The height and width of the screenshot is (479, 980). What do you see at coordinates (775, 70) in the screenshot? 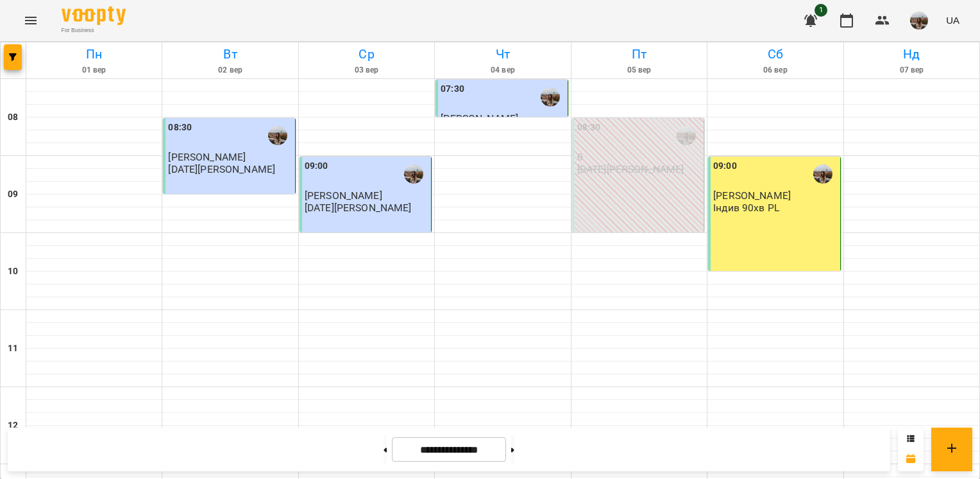
I see `h6: 06 вер` at bounding box center [775, 70].